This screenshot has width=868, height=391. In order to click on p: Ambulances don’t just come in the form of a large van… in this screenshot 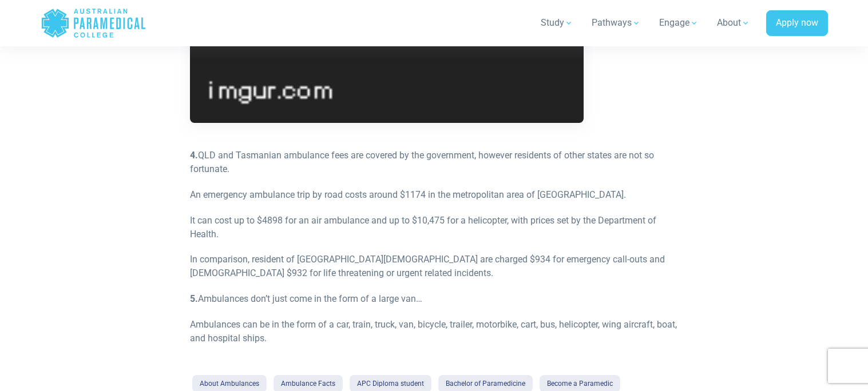, I will do `click(434, 299)`.